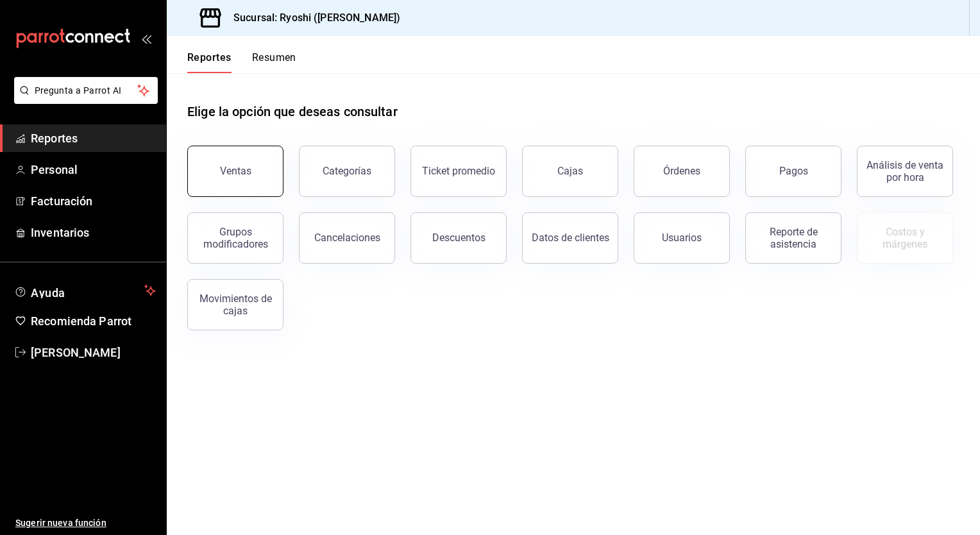  I want to click on button: Pregunta a Parrot AI, so click(86, 90).